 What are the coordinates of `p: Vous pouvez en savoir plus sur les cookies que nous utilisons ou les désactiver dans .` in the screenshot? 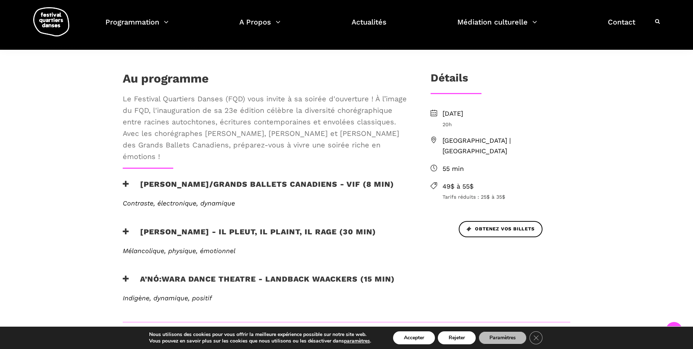 It's located at (260, 341).